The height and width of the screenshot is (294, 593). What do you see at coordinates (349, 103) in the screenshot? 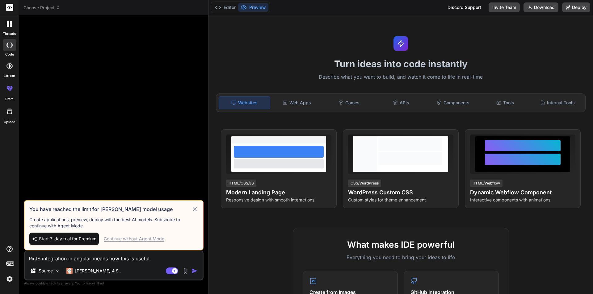
I see `div: Games` at bounding box center [349, 103].